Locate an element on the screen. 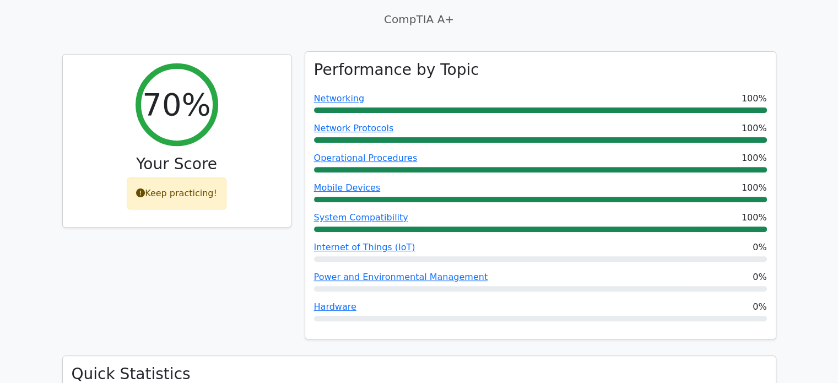 This screenshot has height=383, width=838. a: System Compatibility is located at coordinates (361, 217).